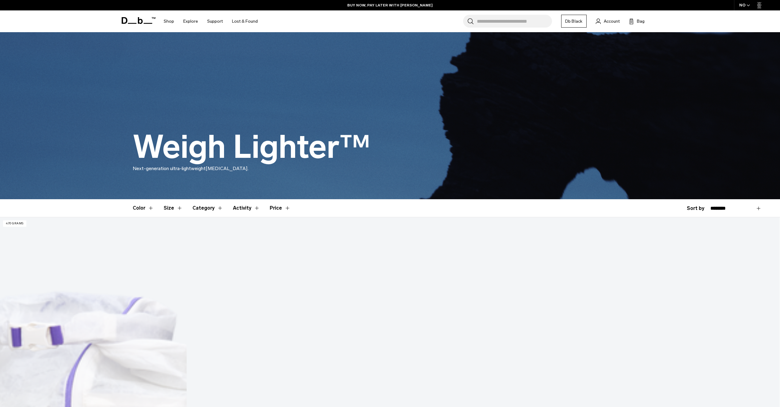  What do you see at coordinates (191, 21) in the screenshot?
I see `a: Explore` at bounding box center [191, 21].